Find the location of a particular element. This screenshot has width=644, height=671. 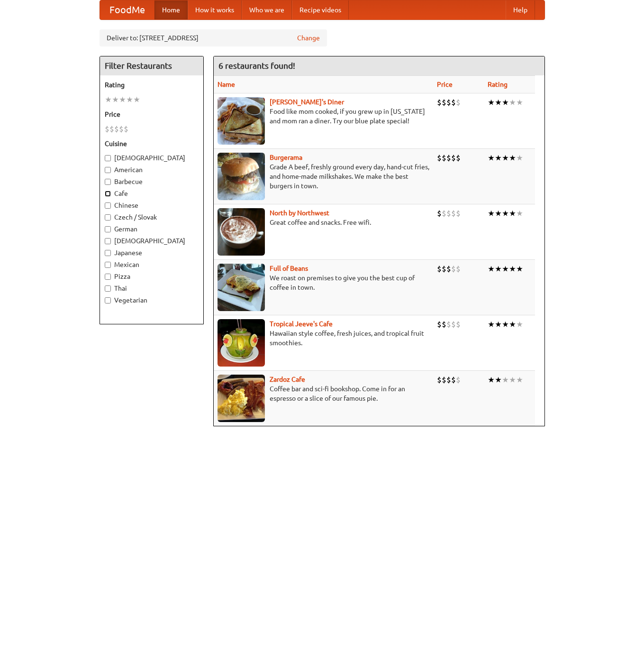

img: north.jpg is located at coordinates (241, 232).